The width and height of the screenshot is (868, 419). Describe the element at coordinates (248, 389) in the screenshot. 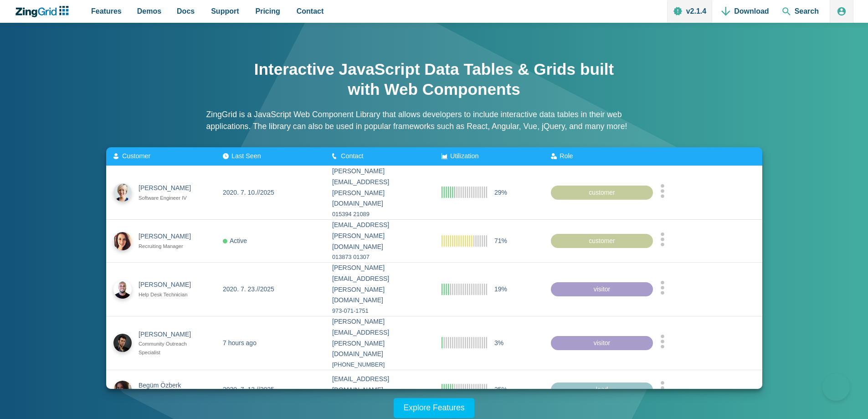

I see `div: 2020. 7. 13.//2025` at that location.